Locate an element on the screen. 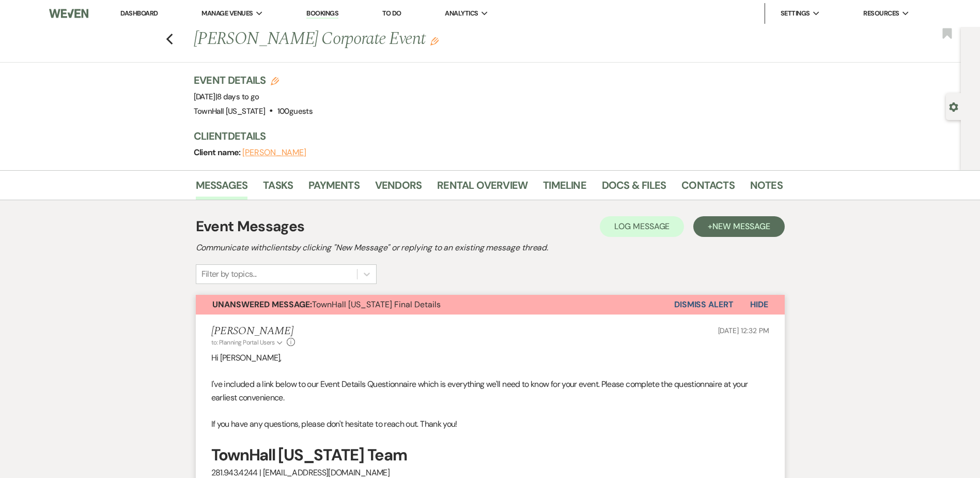  a: Messages is located at coordinates (221, 188).